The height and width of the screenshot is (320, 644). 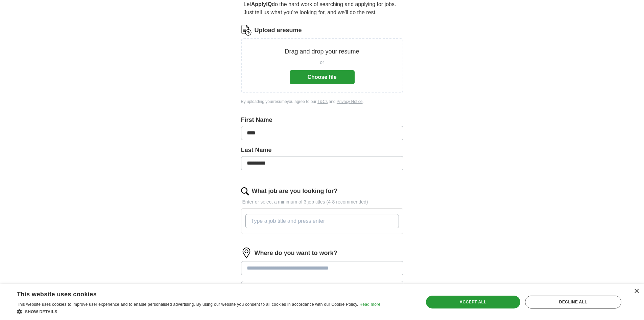 What do you see at coordinates (322, 288) in the screenshot?
I see `button: 25 mile radius` at bounding box center [322, 288].